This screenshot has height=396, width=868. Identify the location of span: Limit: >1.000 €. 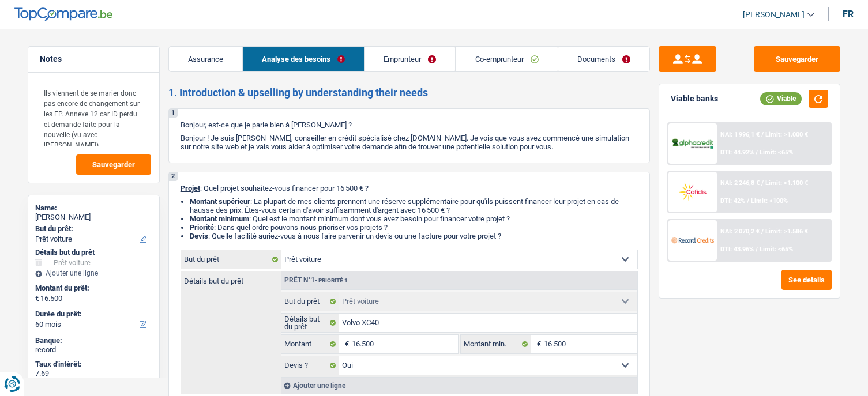
(787, 134).